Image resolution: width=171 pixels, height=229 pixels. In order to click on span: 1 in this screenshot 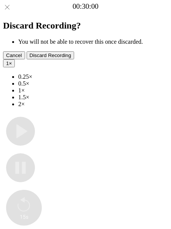, I will do `click(7, 63)`.